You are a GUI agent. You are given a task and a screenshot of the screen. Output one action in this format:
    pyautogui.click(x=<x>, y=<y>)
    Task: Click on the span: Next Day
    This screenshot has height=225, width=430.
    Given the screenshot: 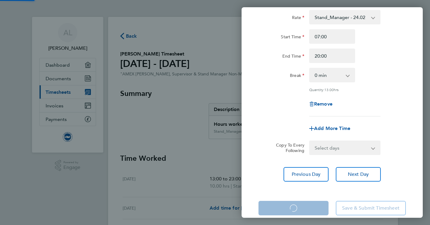 What is the action you would take?
    pyautogui.click(x=358, y=175)
    